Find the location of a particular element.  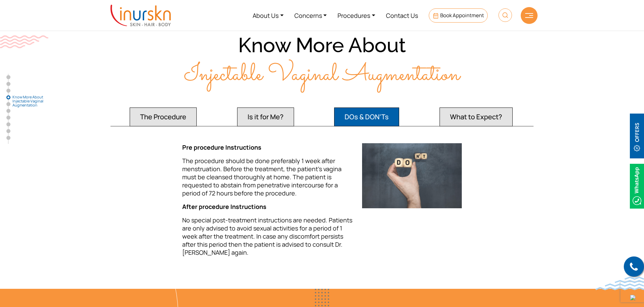

img: Whatsappicon is located at coordinates (637, 186).